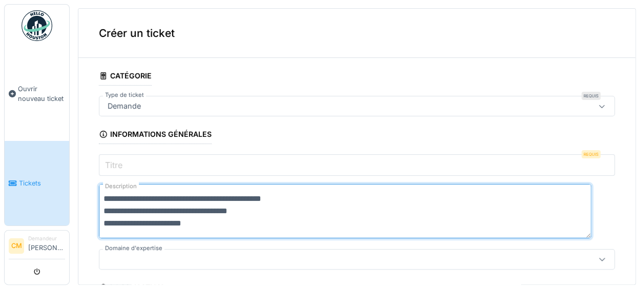 This screenshot has height=289, width=644. Describe the element at coordinates (41, 94) in the screenshot. I see `span: Ouvrir nouveau ticket` at that location.